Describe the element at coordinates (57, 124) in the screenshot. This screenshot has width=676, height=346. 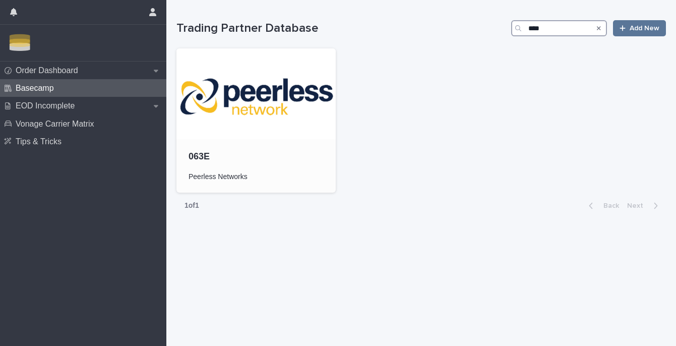
I see `p: Vonage Carrier Matrix` at that location.